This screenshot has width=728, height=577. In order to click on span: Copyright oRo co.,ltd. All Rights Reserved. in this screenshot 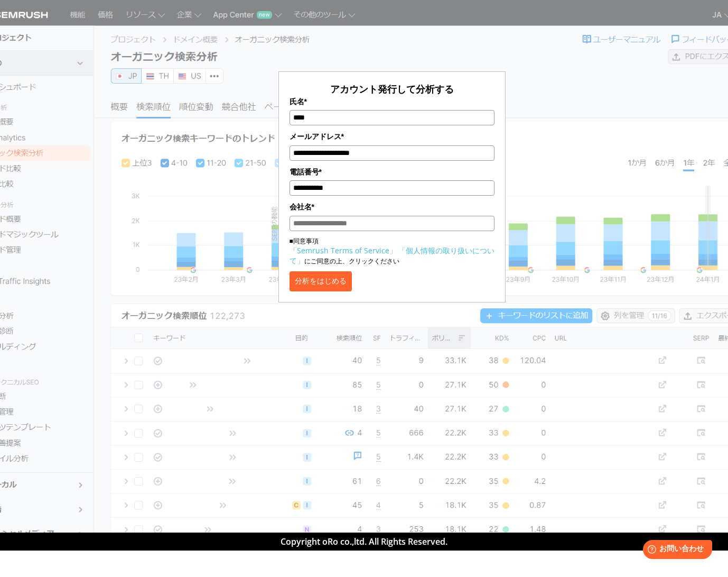, I will do `click(364, 541)`.